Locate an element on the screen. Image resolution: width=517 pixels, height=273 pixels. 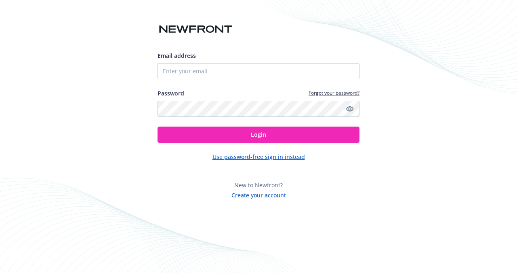
input: Enter your password is located at coordinates (258, 109).